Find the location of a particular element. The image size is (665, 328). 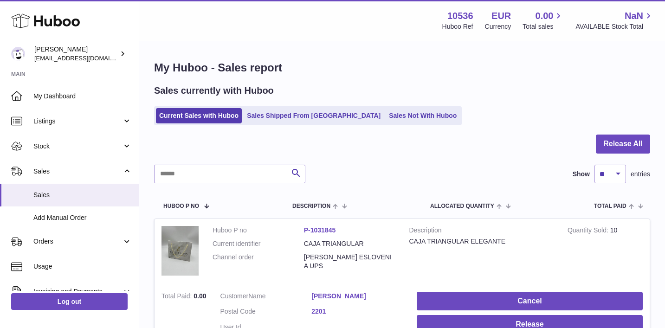

a: 0.00 Total sales is located at coordinates (543, 20).